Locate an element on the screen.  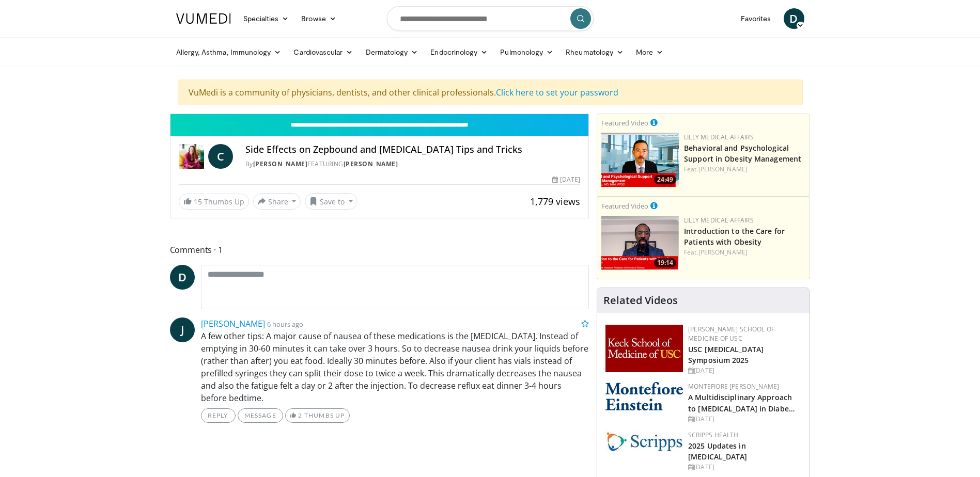
a: Message is located at coordinates (260, 415).